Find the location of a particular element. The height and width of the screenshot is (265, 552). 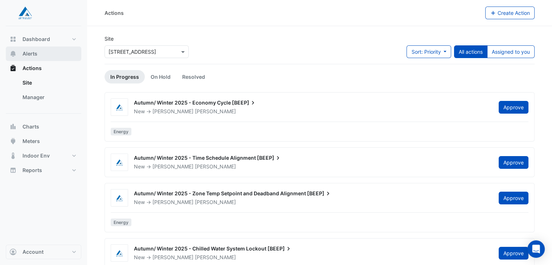

app-icon: Meters is located at coordinates (13, 141).